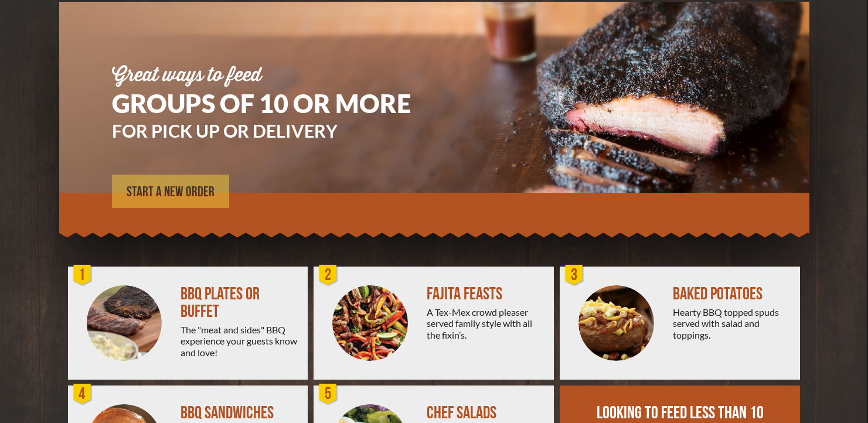 The height and width of the screenshot is (423, 868). I want to click on div: A Tex-Mex crowd pleaser served family style with all the fixin’s., so click(485, 323).